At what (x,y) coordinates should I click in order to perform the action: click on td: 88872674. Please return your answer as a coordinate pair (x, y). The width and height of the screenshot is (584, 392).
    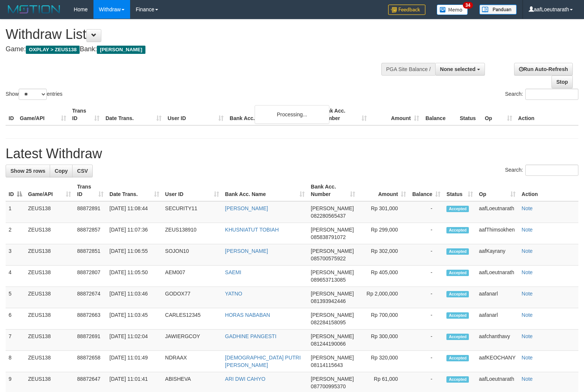
    Looking at the image, I should click on (90, 297).